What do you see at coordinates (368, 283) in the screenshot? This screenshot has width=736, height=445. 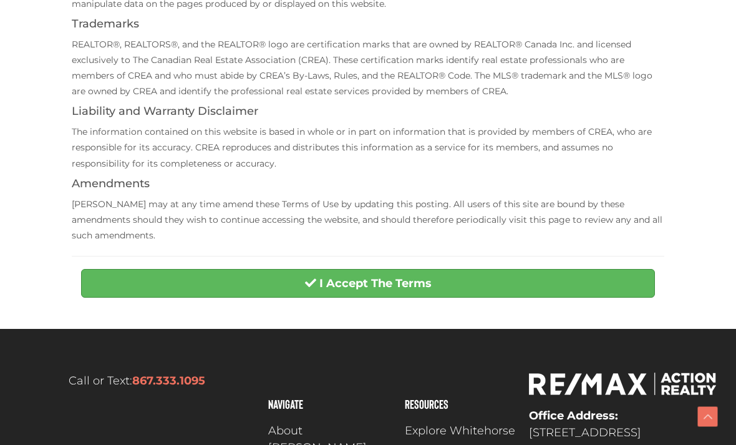 I see `button: I Accept The Terms` at bounding box center [368, 283].